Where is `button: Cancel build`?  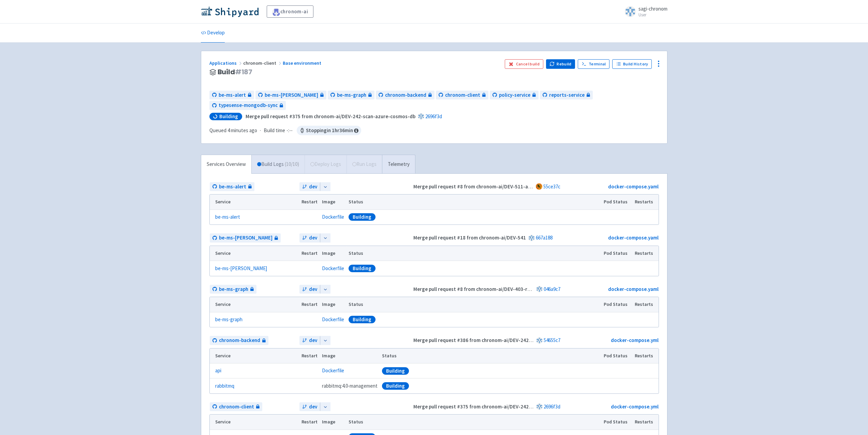
button: Cancel build is located at coordinates (524, 64).